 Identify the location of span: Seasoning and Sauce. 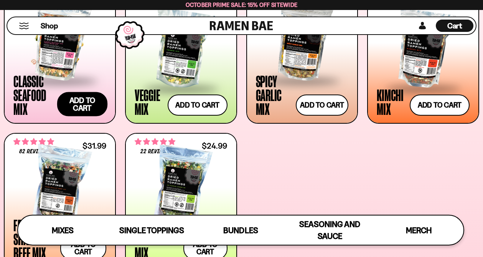
(330, 230).